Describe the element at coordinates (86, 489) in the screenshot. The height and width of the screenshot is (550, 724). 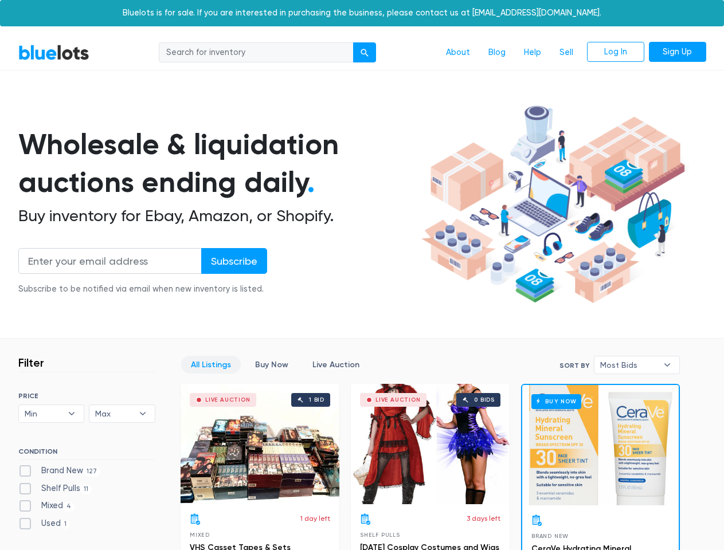
I see `span: 11` at that location.